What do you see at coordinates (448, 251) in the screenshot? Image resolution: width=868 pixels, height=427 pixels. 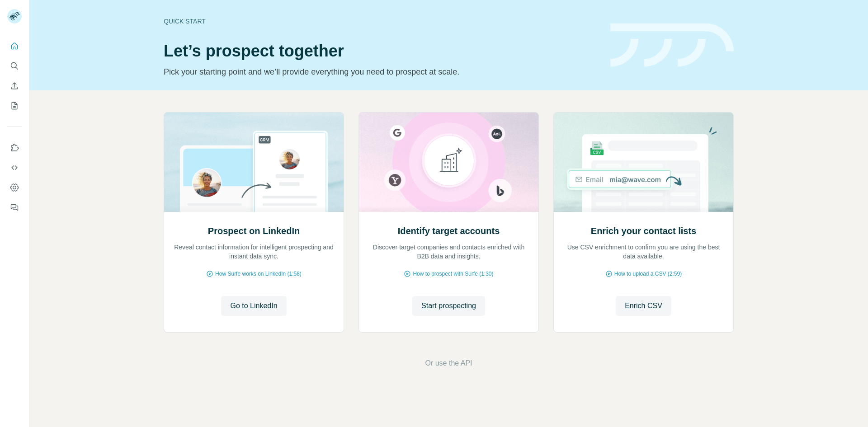 I see `p: Discover target companies and contacts enriched with B2B data and insights.` at bounding box center [448, 251].